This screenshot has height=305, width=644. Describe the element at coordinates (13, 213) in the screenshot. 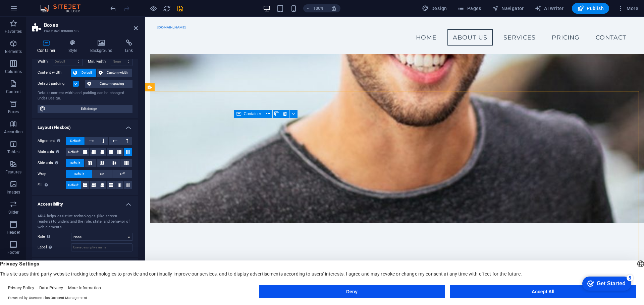

I see `p: Slider` at that location.